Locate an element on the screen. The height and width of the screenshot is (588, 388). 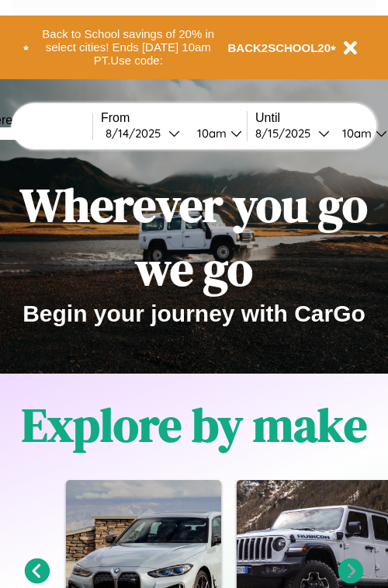
b: BACK2SCHOOL20 is located at coordinates (279, 47).